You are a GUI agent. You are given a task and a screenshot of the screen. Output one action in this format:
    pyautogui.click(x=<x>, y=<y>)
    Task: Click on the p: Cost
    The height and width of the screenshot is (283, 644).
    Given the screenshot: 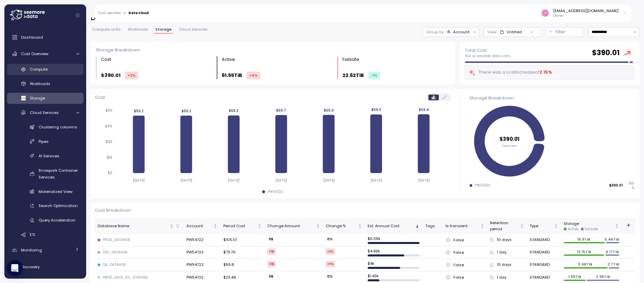 What is the action you would take?
    pyautogui.click(x=100, y=98)
    